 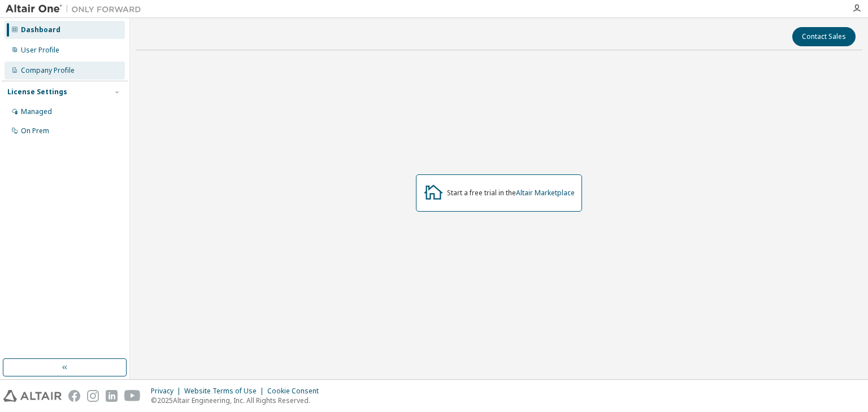 I want to click on img: altair_logo.svg, so click(x=33, y=396).